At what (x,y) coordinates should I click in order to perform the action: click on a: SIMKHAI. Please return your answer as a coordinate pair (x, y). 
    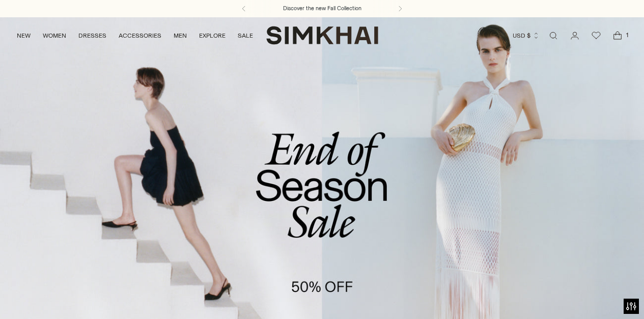
    Looking at the image, I should click on (322, 35).